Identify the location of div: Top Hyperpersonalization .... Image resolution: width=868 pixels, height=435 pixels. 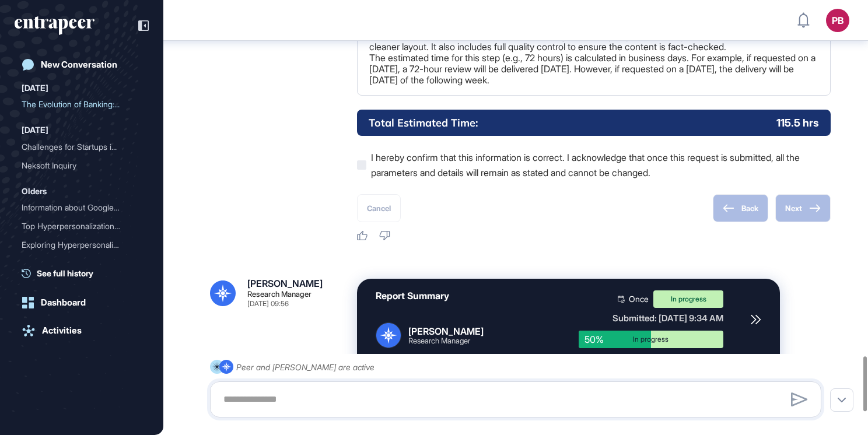
(77, 227).